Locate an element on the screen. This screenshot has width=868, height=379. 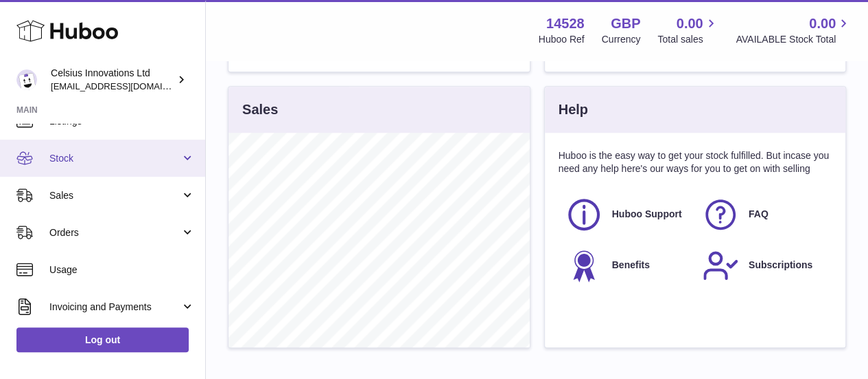
span: FAQ is located at coordinates (758, 214).